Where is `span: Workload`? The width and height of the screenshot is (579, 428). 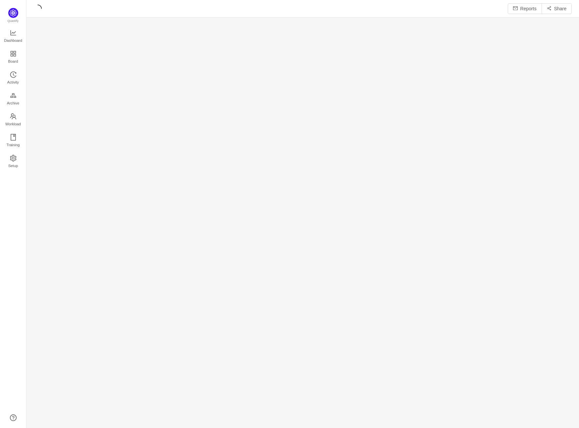
span: Workload is located at coordinates (13, 124).